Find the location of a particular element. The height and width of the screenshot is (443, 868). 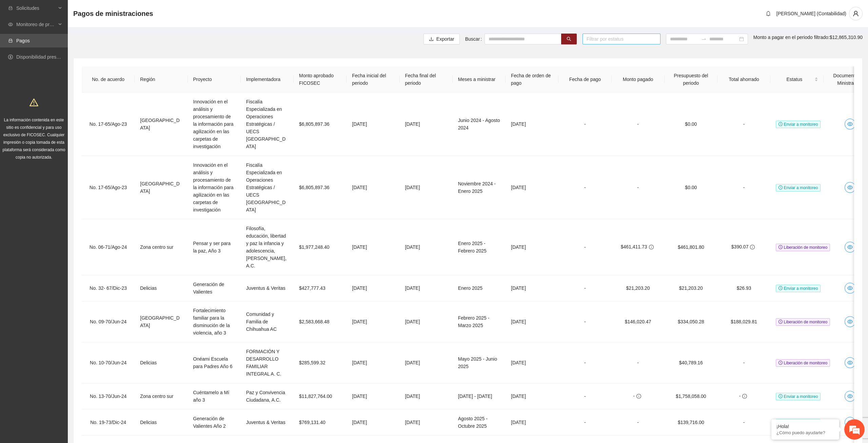

span: Monto a pagar en el periodo filtrado: $12,865,310.90 is located at coordinates (808, 37).